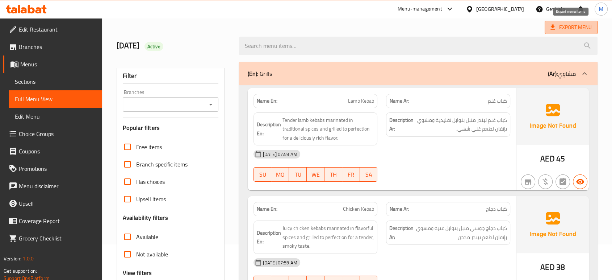 The width and height of the screenshot is (612, 280). What do you see at coordinates (53, 47) in the screenshot?
I see `a: Branches` at bounding box center [53, 47].